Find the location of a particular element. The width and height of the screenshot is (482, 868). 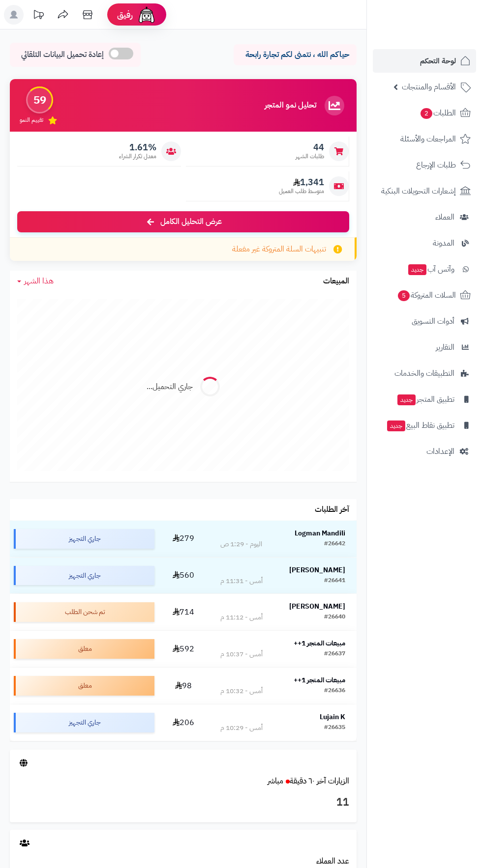

h3: تحليل نمو المتجر is located at coordinates (290, 106).